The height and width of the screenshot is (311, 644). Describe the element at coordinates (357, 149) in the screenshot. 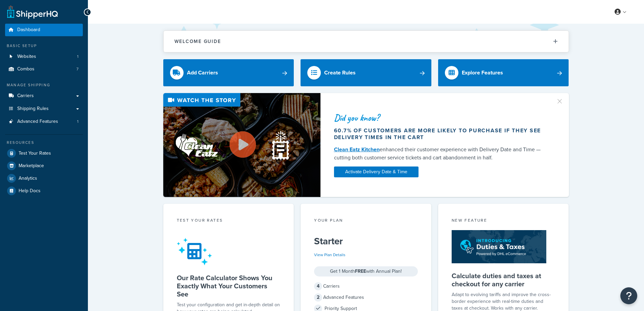

I see `a: Clean Eatz Kitchen` at that location.